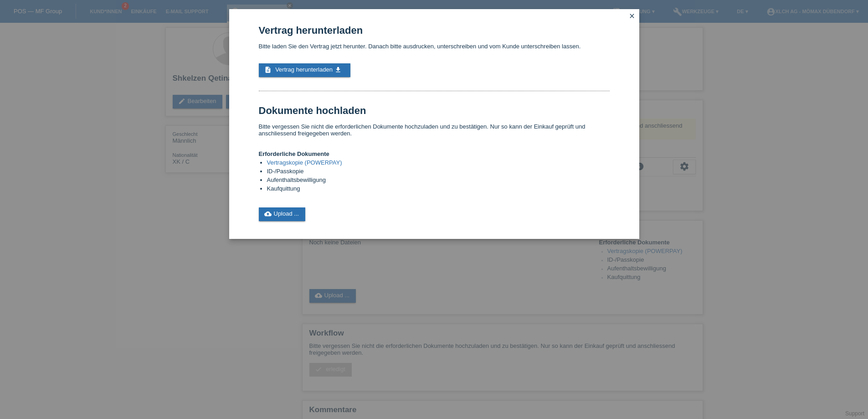 This screenshot has height=419, width=868. I want to click on h1: Dokumente hochladen, so click(434, 110).